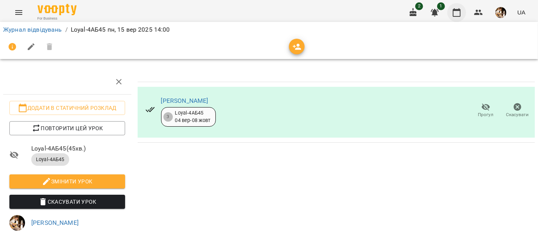 The image size is (538, 244). I want to click on button: Скасувати Урок, so click(67, 202).